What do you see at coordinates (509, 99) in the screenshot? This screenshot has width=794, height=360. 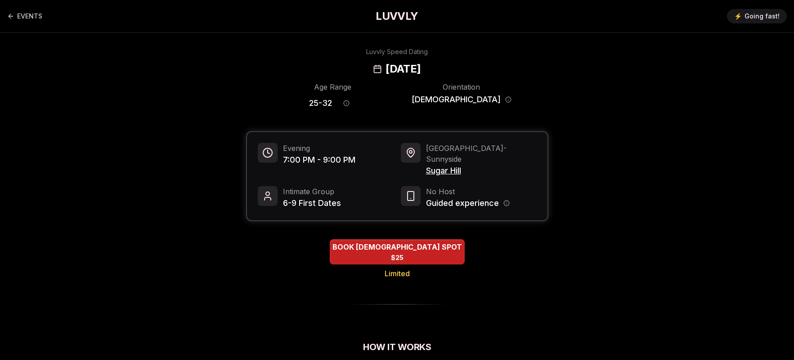 I see `button: Orientation information` at bounding box center [509, 99].